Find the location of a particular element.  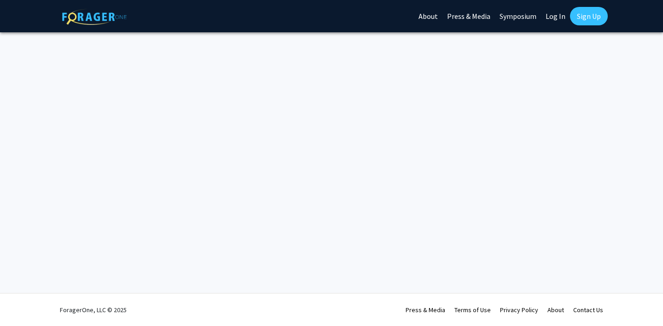

a: Contact Us is located at coordinates (588, 309).